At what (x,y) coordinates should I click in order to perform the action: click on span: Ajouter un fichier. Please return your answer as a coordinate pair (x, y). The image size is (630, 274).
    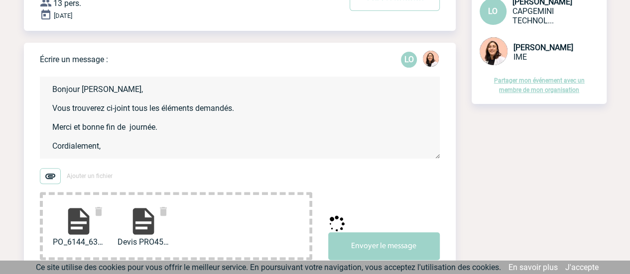
    Looking at the image, I should click on (90, 176).